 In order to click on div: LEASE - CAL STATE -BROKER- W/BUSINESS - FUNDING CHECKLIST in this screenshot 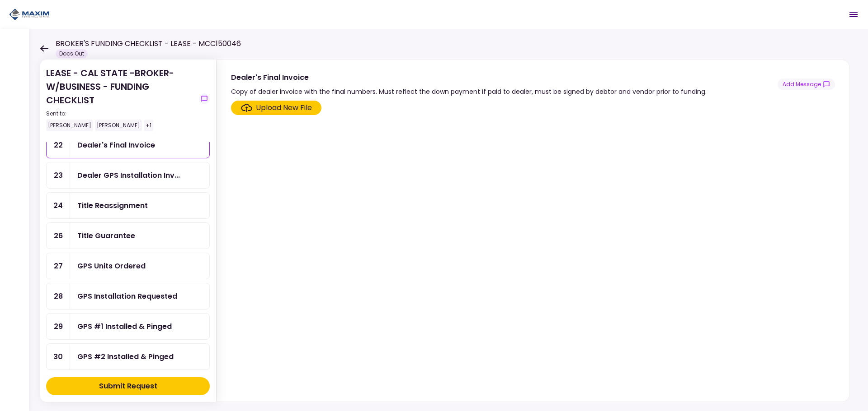, I will do `click(120, 99)`.